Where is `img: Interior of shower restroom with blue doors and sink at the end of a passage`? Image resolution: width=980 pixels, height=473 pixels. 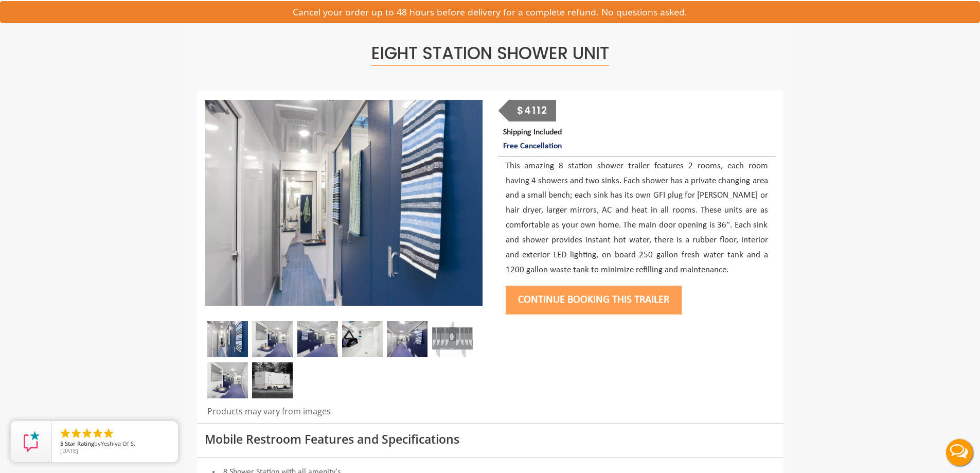 img: Interior of shower restroom with blue doors and sink at the end of a passage is located at coordinates (317, 339).